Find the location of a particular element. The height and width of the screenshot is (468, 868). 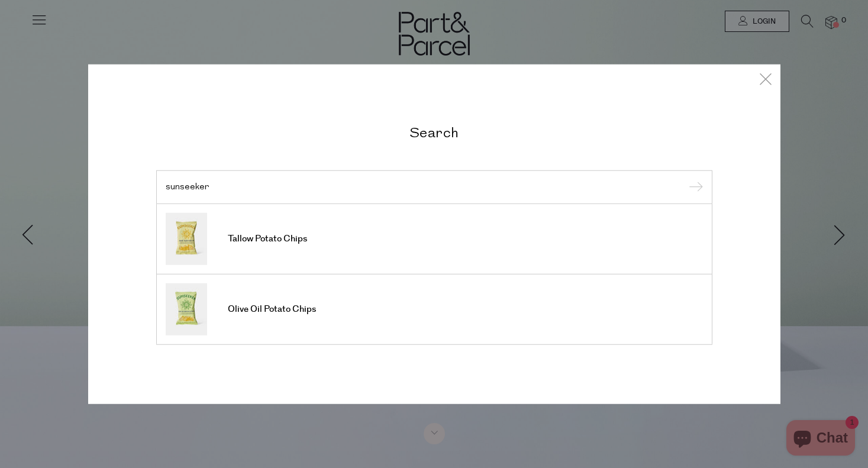

a: Tallow Potato Chips is located at coordinates (435, 239).